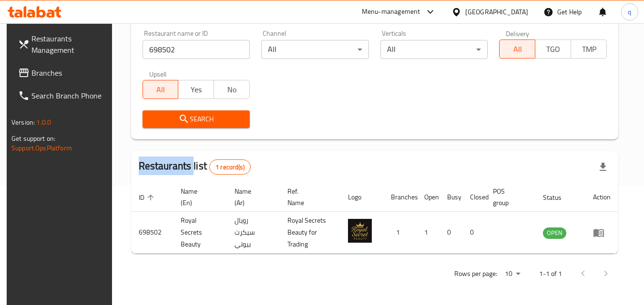  Describe the element at coordinates (69, 44) in the screenshot. I see `span: Restaurants Management` at that location.